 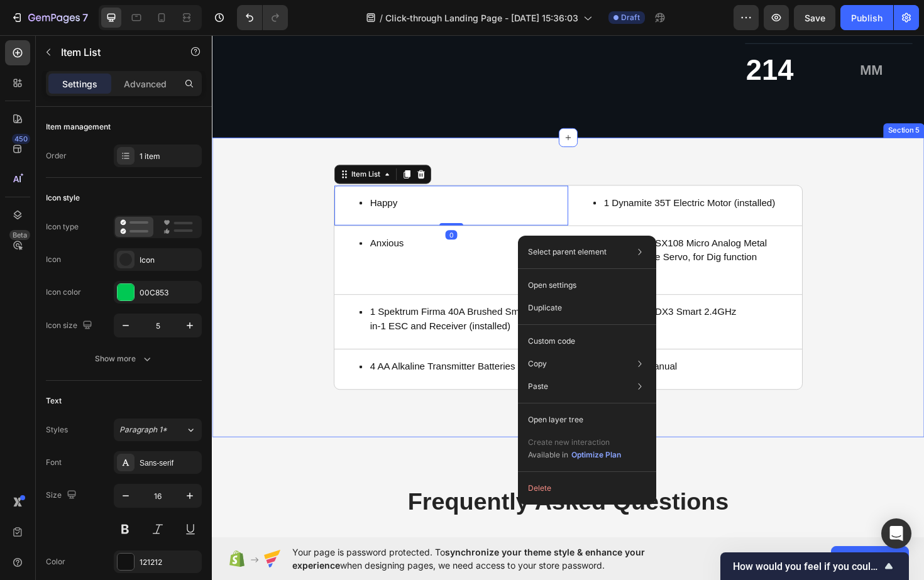 What do you see at coordinates (64, 293) in the screenshot?
I see `div: Icon color` at bounding box center [64, 293].